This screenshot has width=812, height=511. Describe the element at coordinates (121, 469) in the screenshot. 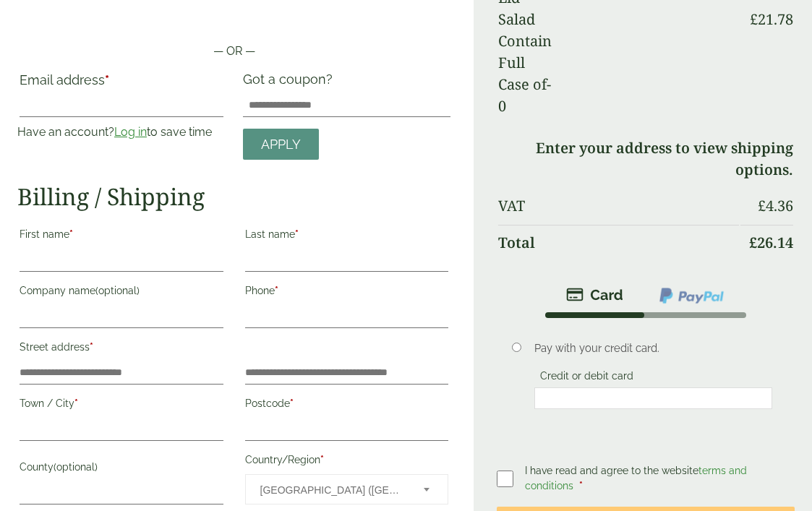

I see `label: County` at that location.